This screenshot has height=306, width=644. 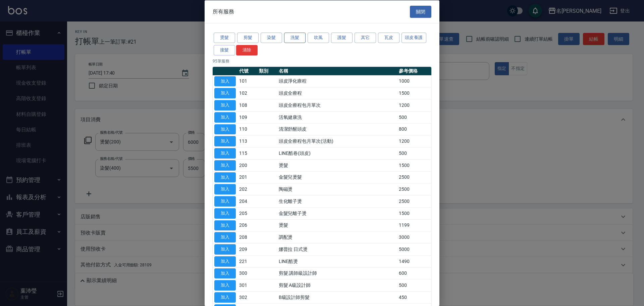 I want to click on td: 302, so click(x=247, y=298).